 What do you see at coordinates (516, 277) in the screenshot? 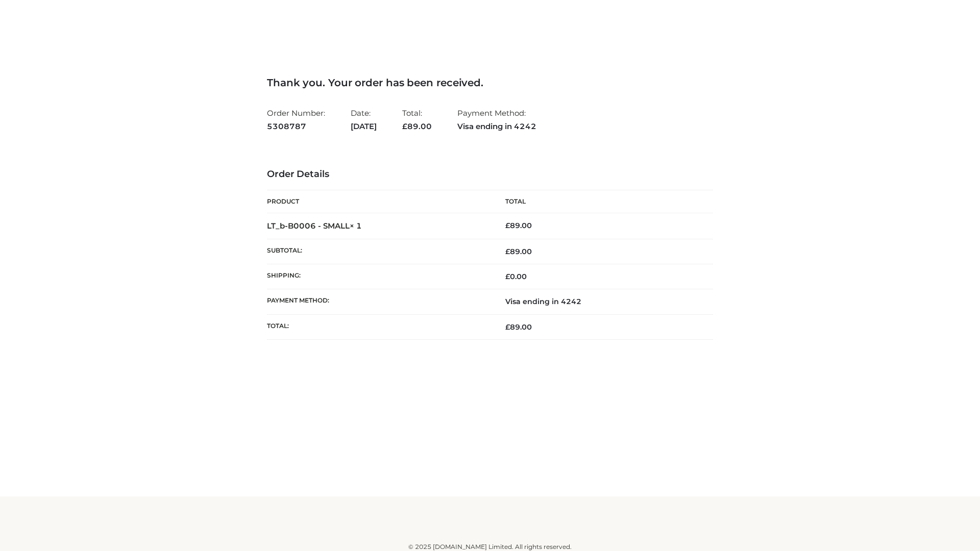
I see `bdi: 0.00` at bounding box center [516, 277].